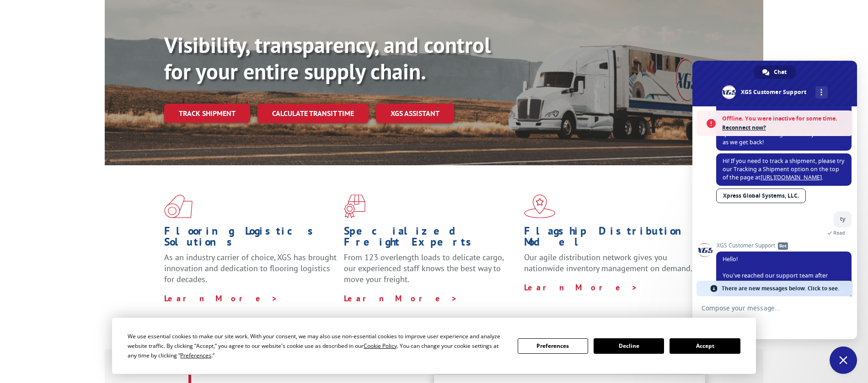 The width and height of the screenshot is (868, 383). I want to click on a: XGS ASSISTANT, so click(415, 113).